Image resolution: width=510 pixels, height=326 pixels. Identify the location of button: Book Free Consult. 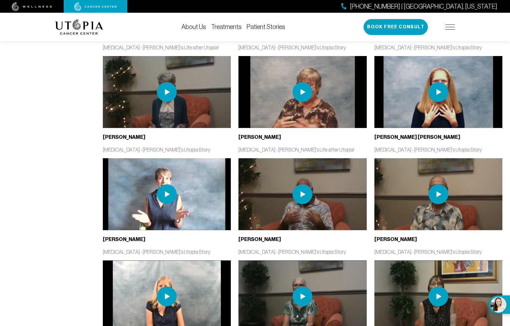
(396, 27).